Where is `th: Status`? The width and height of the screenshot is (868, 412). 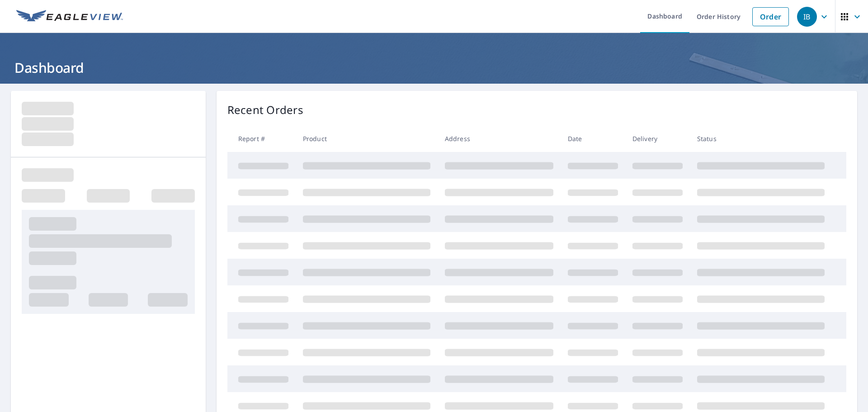
th: Status is located at coordinates (761, 138).